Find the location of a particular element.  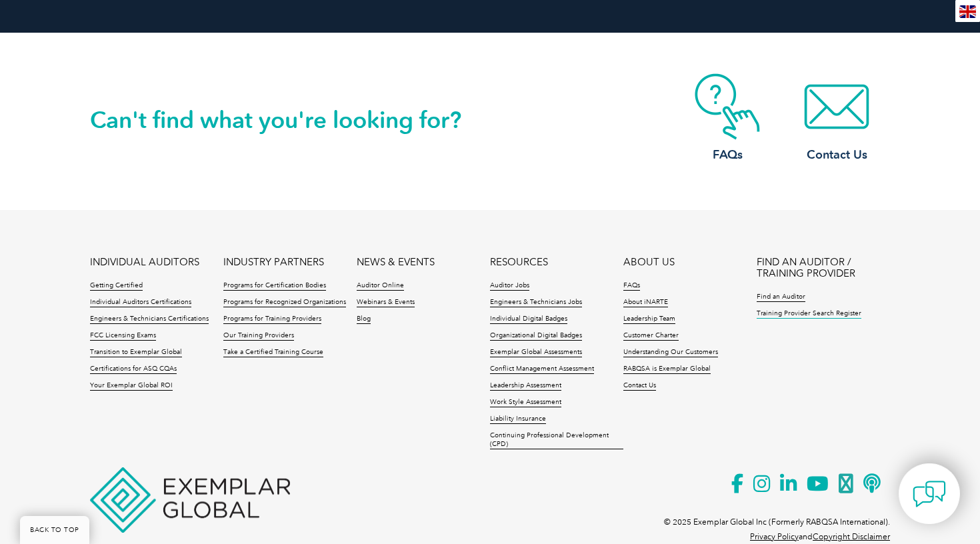

a: Leadership Assessment is located at coordinates (525, 387).